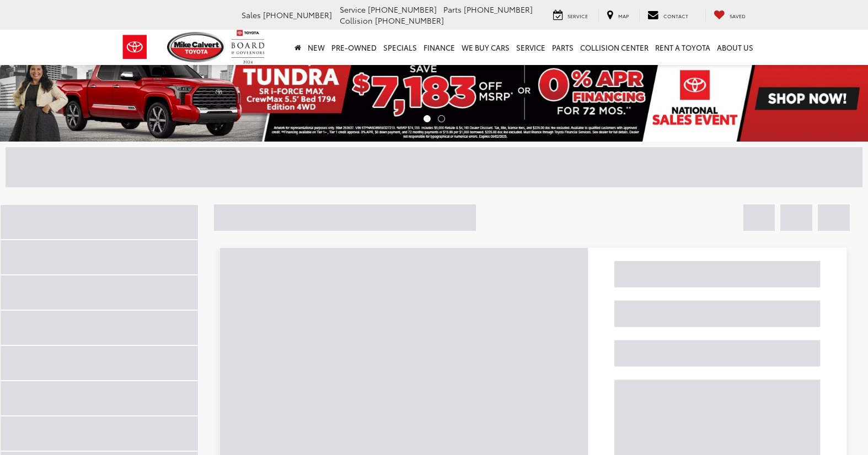  I want to click on span: Contact, so click(675, 15).